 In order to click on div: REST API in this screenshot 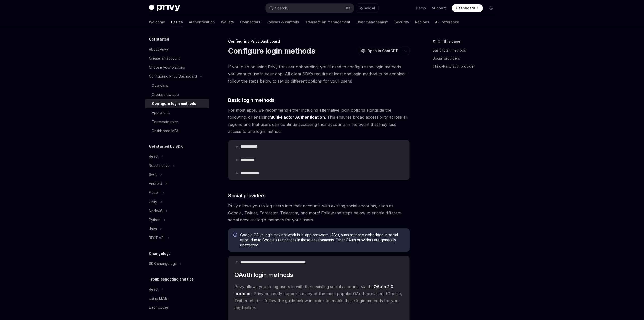, I will do `click(156, 238)`.